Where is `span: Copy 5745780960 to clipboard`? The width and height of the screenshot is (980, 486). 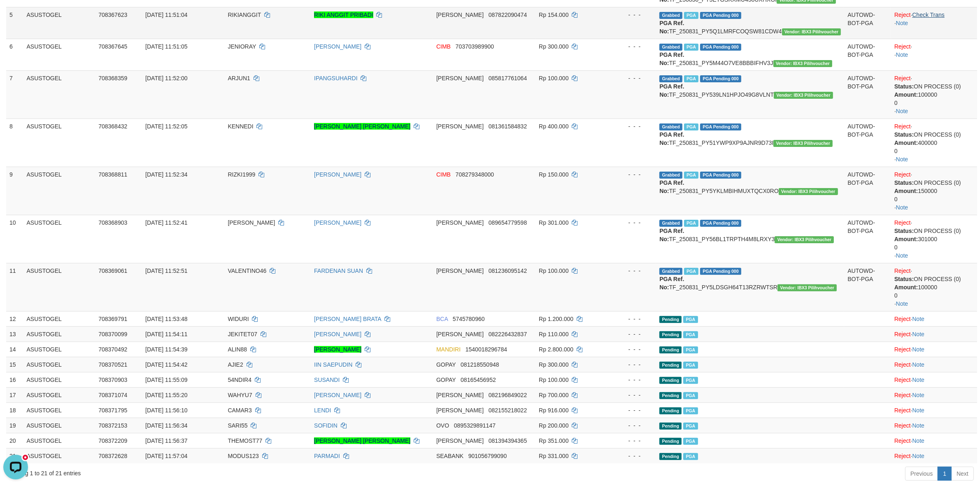
span: Copy 5745780960 to clipboard is located at coordinates (469, 318).